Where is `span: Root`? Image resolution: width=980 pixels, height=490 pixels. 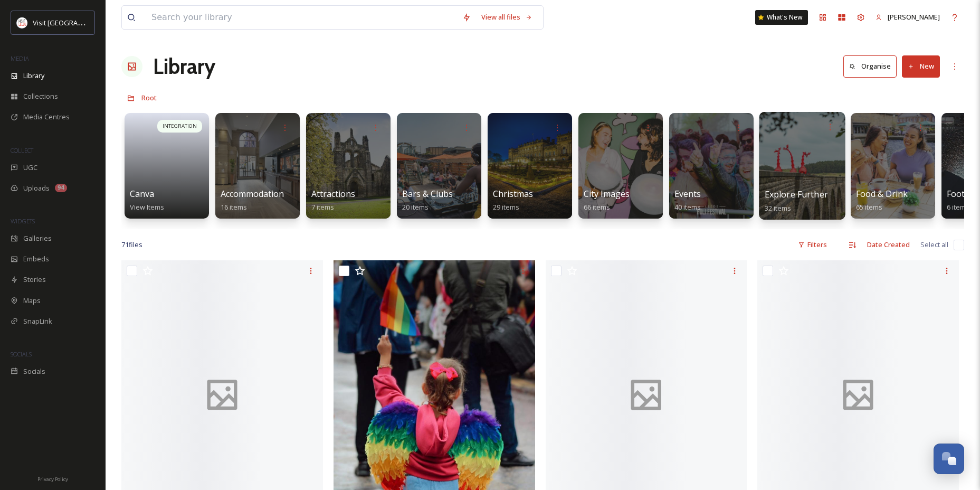 span: Root is located at coordinates (149, 98).